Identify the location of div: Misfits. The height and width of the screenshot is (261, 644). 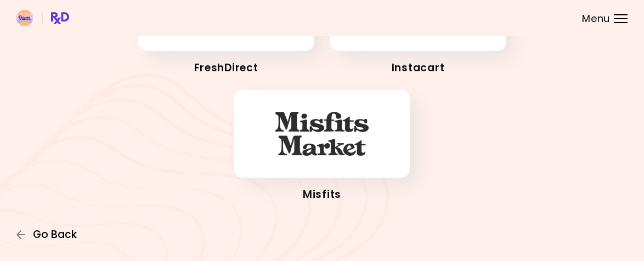
(322, 195).